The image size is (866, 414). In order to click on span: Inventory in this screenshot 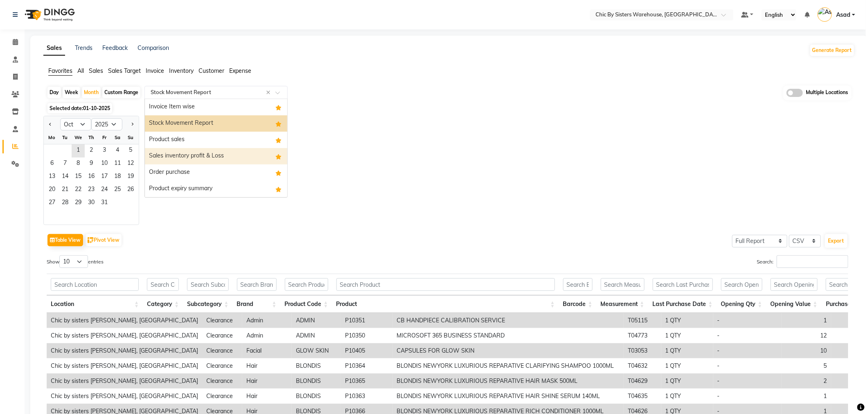, I will do `click(181, 71)`.